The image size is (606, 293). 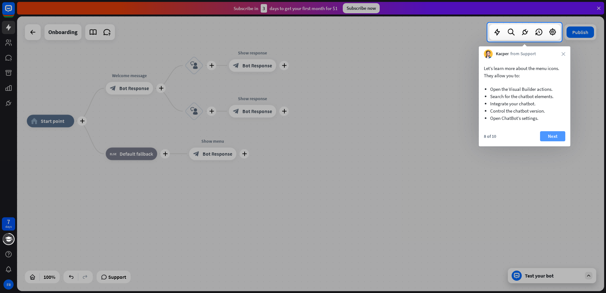 What do you see at coordinates (525, 89) in the screenshot?
I see `li: Open the Visual Builder actions.` at bounding box center [525, 89].